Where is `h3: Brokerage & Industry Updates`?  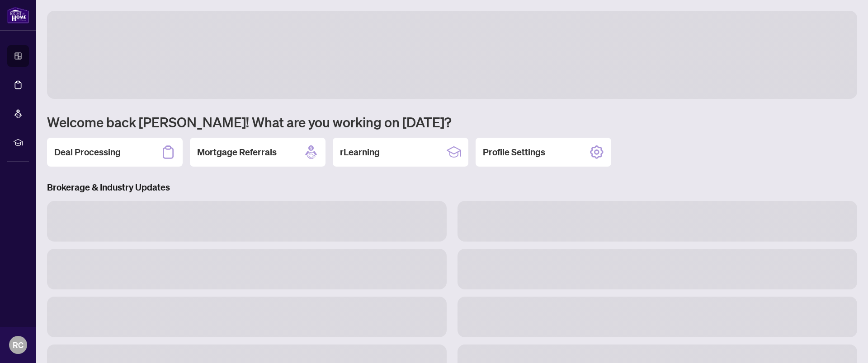 h3: Brokerage & Industry Updates is located at coordinates (452, 188).